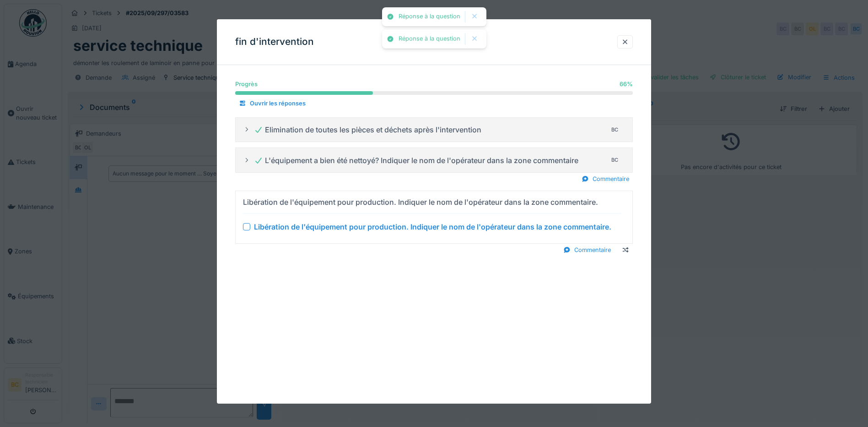 The image size is (868, 427). Describe the element at coordinates (275, 42) in the screenshot. I see `h3: fin d'intervention` at that location.